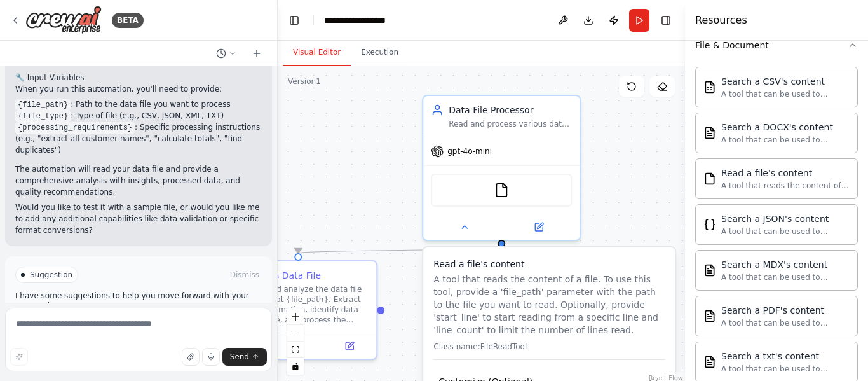 The image size is (868, 381). I want to click on div: A tool that can be used to semantic search a query from a MDX's content., so click(786, 277).